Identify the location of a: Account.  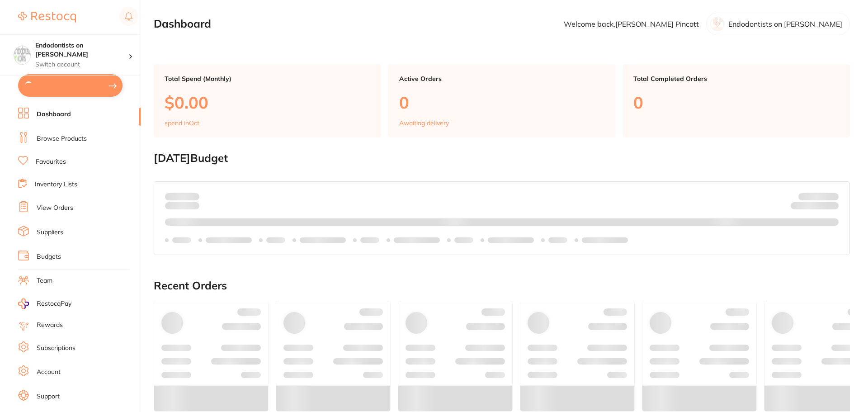
(48, 372).